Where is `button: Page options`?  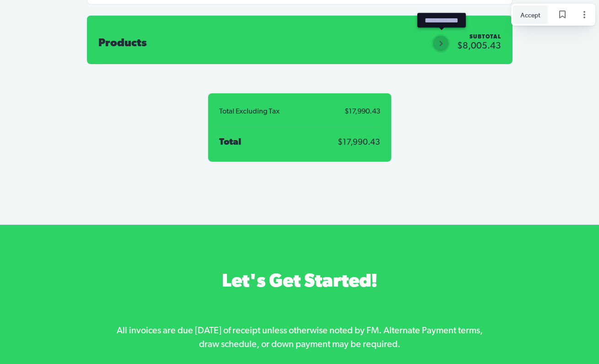 button: Page options is located at coordinates (584, 15).